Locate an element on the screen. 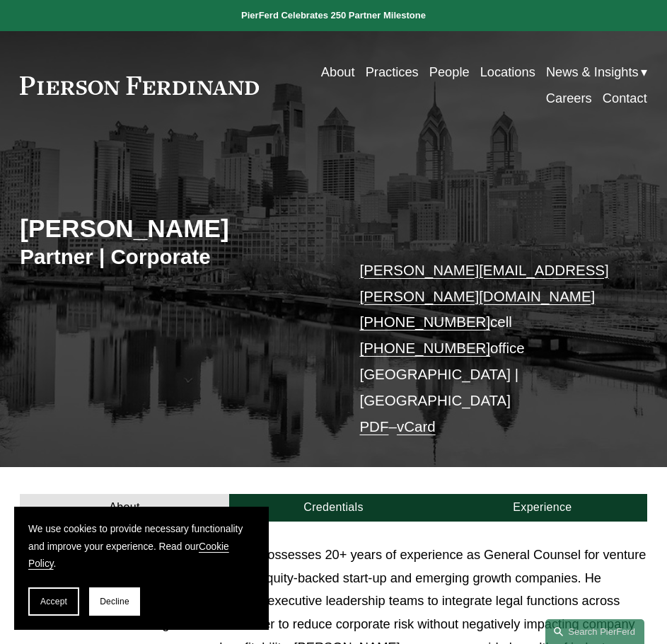 The height and width of the screenshot is (644, 667). a: Contact is located at coordinates (625, 98).